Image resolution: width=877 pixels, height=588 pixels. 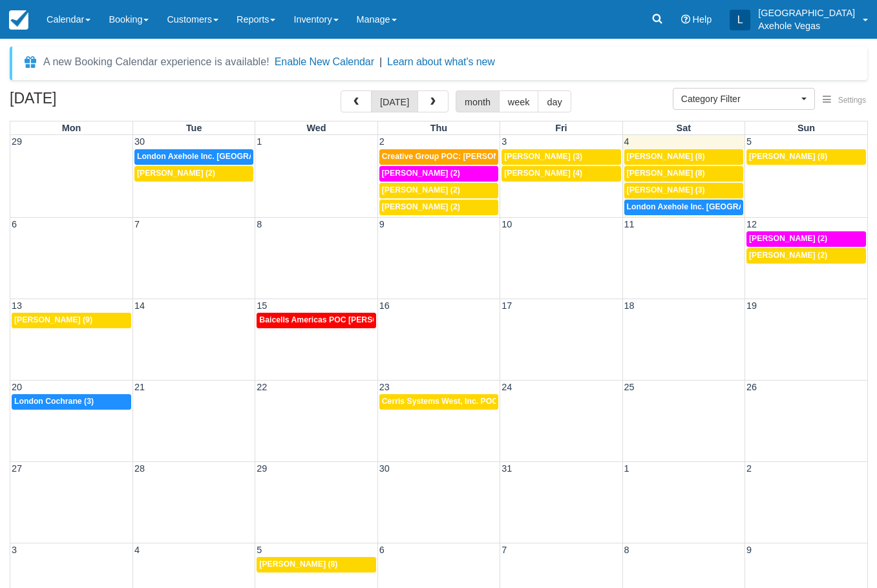 I want to click on span: Help, so click(x=702, y=19).